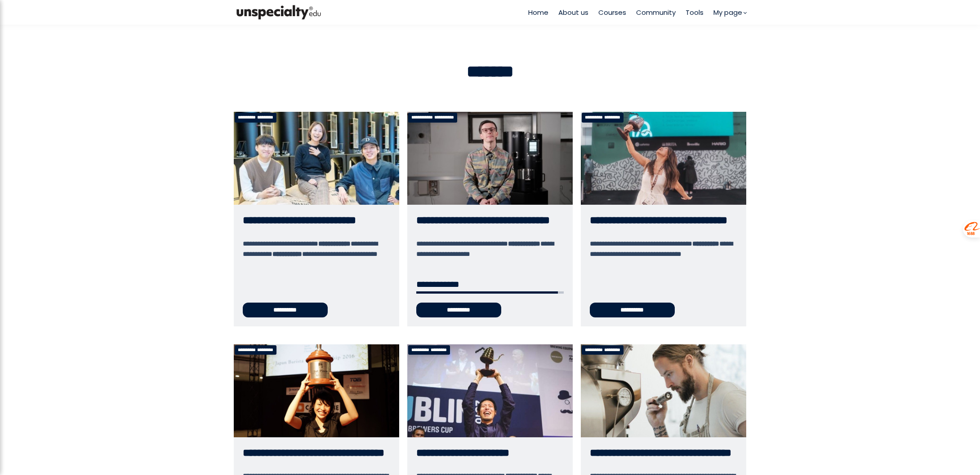  I want to click on span: About us, so click(573, 12).